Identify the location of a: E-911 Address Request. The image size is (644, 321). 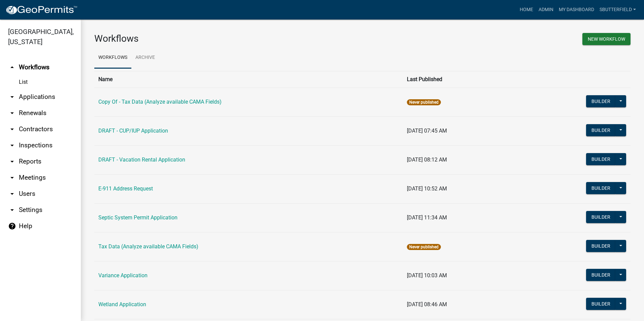
(125, 189).